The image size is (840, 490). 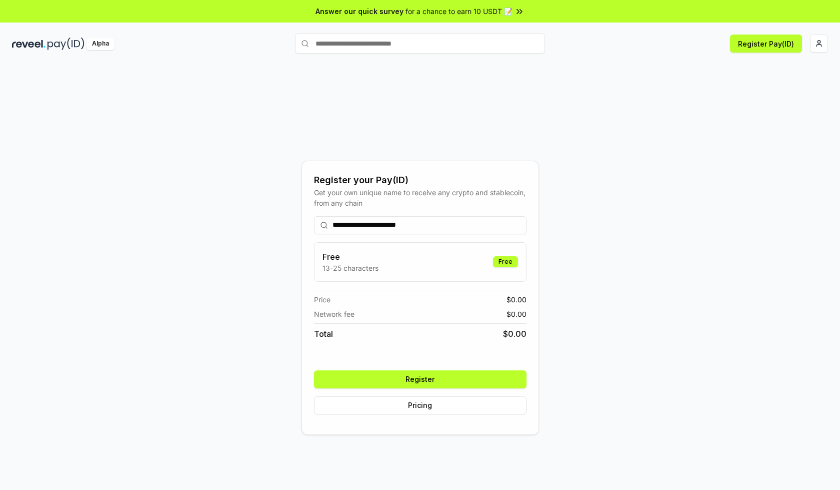 I want to click on span: Network fee, so click(x=334, y=314).